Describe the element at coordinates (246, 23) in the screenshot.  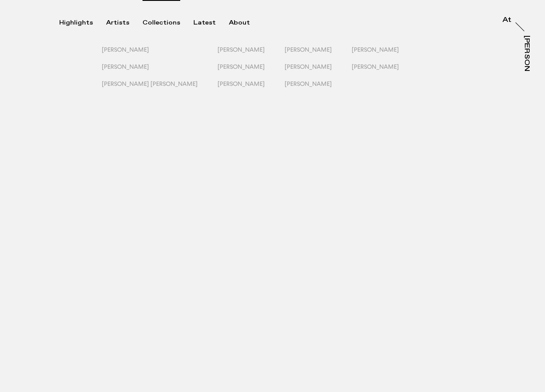
I see `button: About` at that location.